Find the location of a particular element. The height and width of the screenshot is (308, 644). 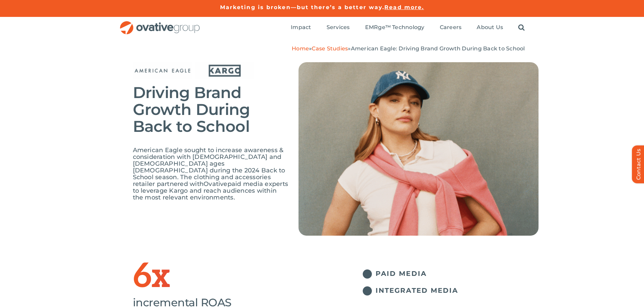

a: Read more. is located at coordinates (404, 7).